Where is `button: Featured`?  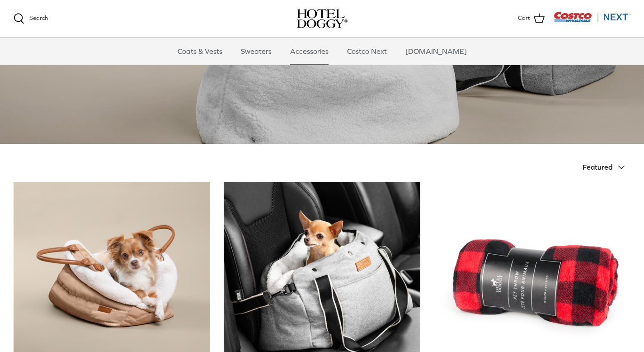
button: Featured is located at coordinates (606, 168).